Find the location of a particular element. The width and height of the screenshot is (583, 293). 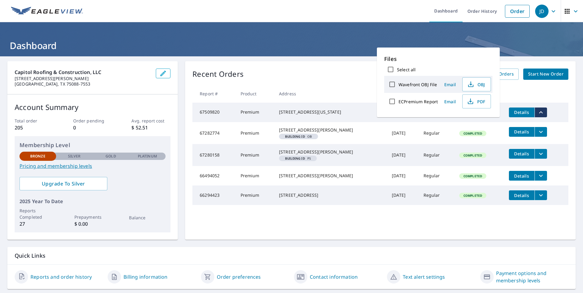

span: PDF is located at coordinates (476, 102).